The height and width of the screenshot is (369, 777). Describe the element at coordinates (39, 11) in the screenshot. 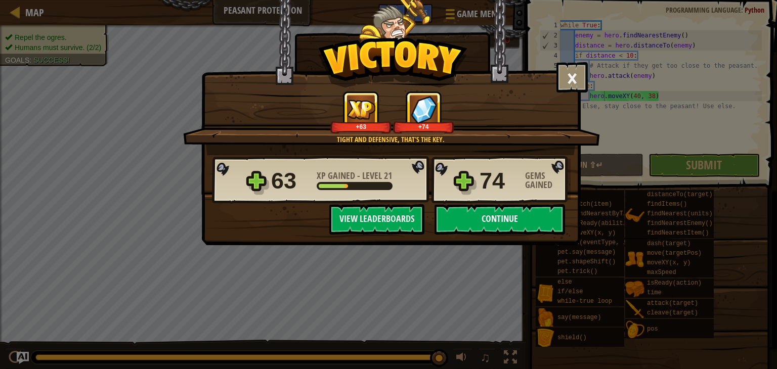

I see `span: Hi. Need any help?` at that location.